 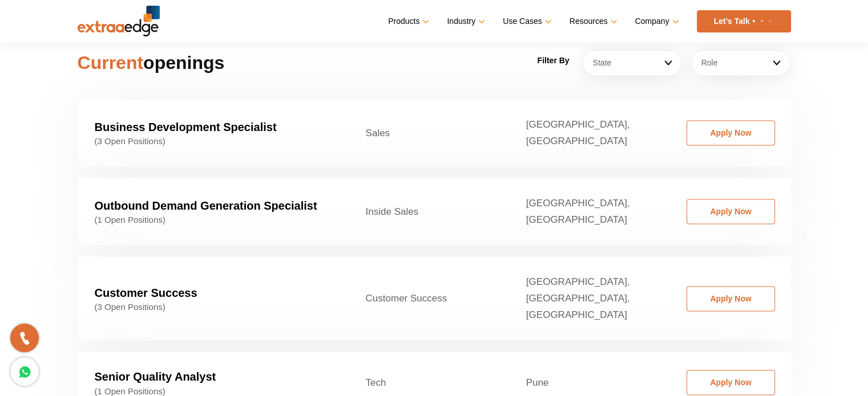 I want to click on a: Use Cases, so click(x=525, y=21).